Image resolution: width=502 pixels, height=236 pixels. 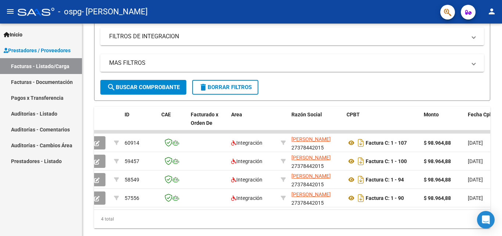 What do you see at coordinates (382, 123) in the screenshot?
I see `datatable-header-cell: CPBT` at bounding box center [382, 123].